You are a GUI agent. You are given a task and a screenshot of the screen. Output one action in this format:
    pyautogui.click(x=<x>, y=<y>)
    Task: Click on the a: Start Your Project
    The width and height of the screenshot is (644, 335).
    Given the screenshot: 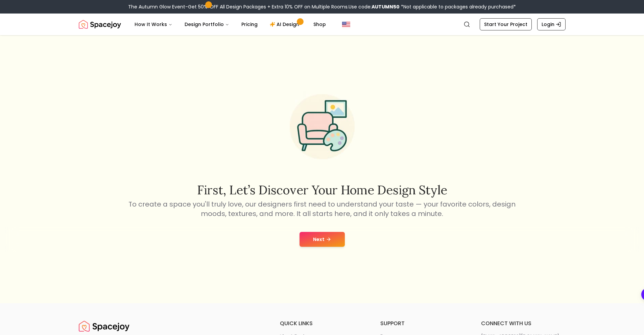 What is the action you would take?
    pyautogui.click(x=506, y=24)
    